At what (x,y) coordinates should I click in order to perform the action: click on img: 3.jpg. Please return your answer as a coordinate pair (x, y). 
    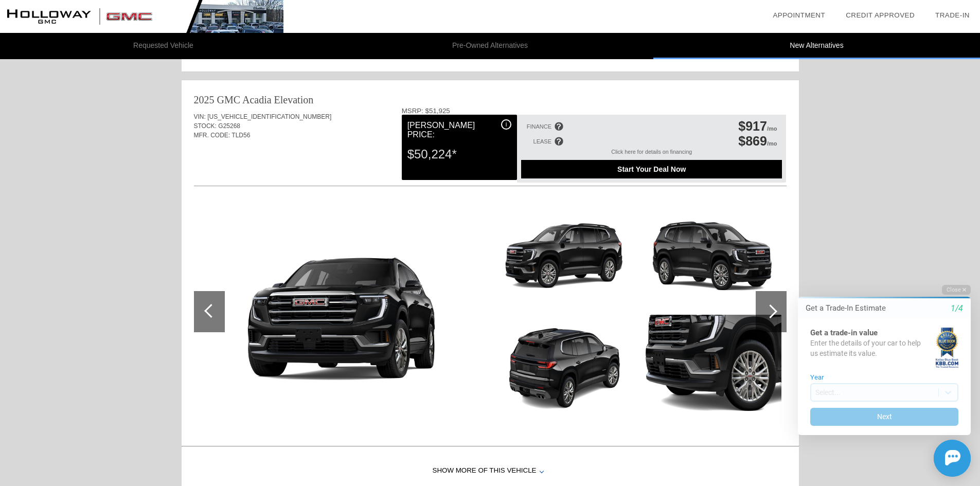
    Looking at the image, I should click on (563, 367).